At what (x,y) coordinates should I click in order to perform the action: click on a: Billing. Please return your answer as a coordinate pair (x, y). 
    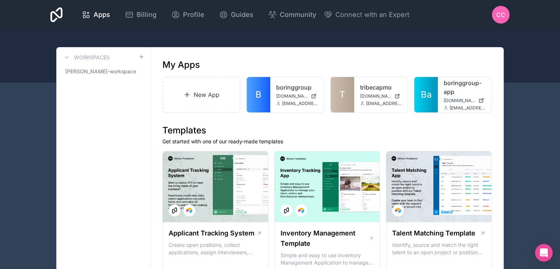
    Looking at the image, I should click on (141, 15).